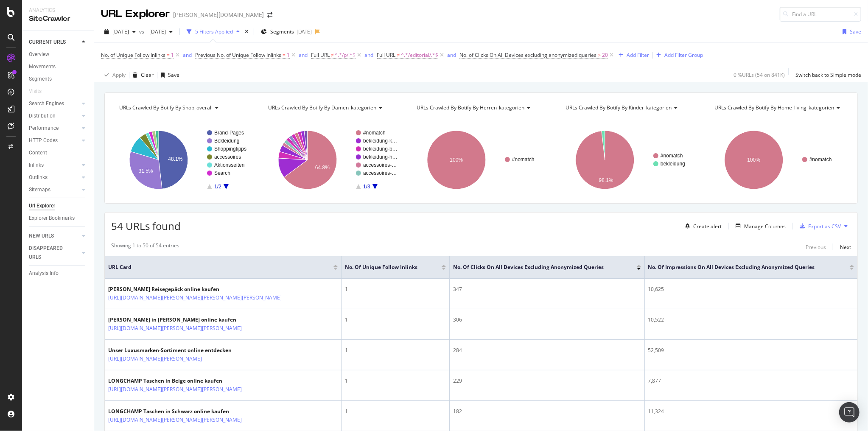  What do you see at coordinates (193, 381) in the screenshot?
I see `div: LONGCHAMP Taschen in Beige online kaufen` at bounding box center [193, 381].